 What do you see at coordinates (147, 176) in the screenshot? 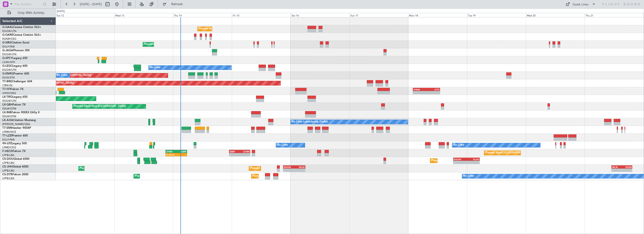
I see `div: Planned Maint Sofia` at bounding box center [147, 176].